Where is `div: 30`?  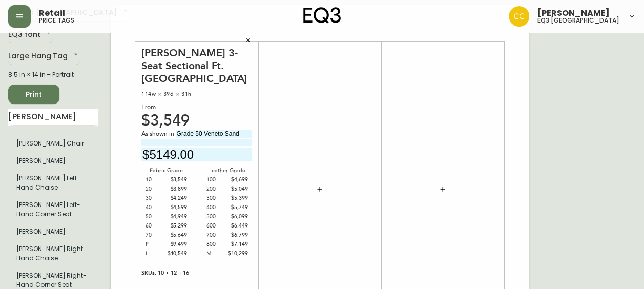
div: 30 is located at coordinates (156, 199).